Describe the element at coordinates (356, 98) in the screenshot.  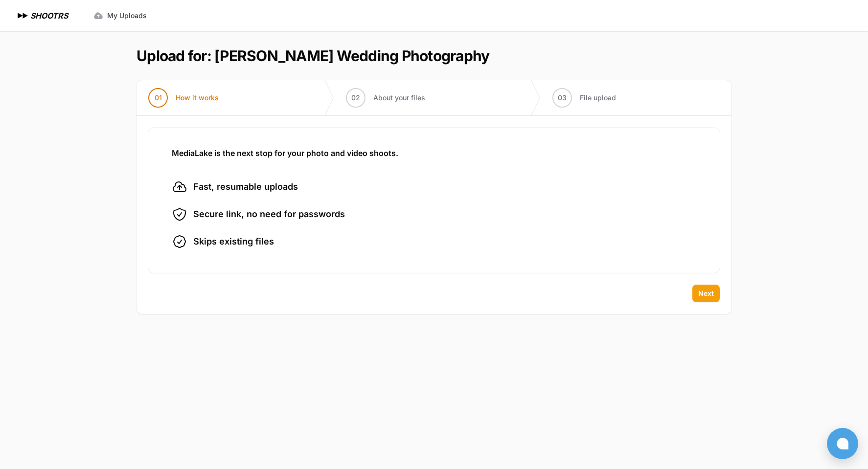
I see `span: 02` at that location.